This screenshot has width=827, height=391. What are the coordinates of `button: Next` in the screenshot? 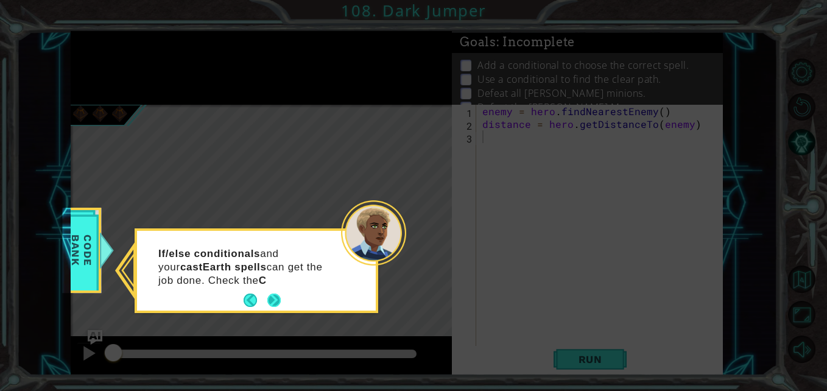 It's located at (274, 301).